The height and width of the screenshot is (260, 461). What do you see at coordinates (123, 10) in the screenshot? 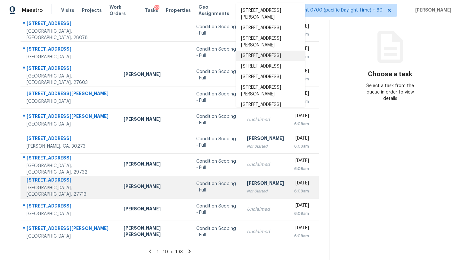
I see `span: Work Orders` at bounding box center [123, 10].